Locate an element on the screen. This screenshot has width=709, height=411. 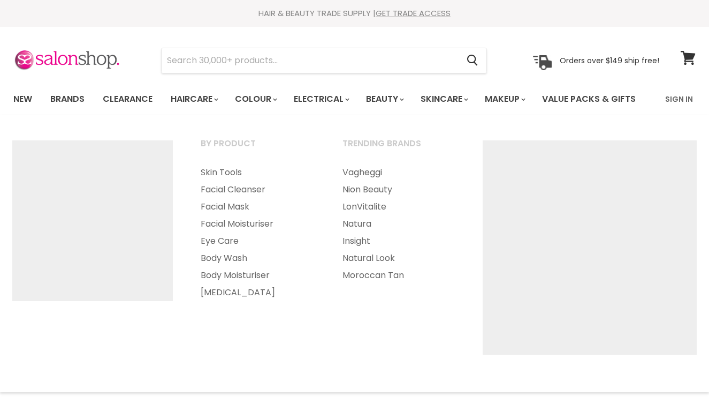
a: Beauty is located at coordinates (384, 99).